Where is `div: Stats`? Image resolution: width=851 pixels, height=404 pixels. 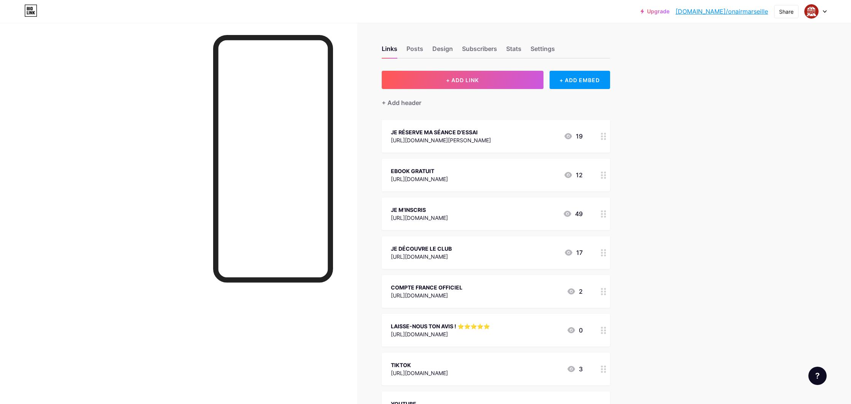
div: Stats is located at coordinates (514, 51).